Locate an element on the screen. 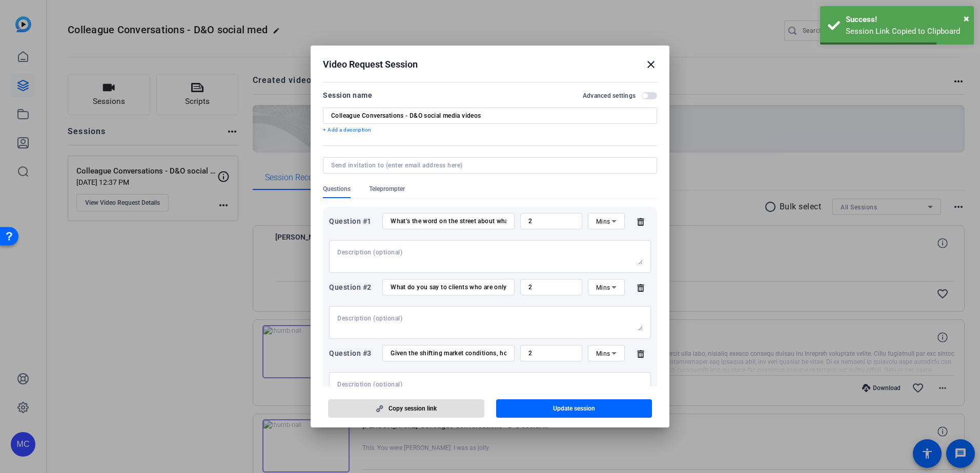  span: Copy session link is located at coordinates (412, 408).